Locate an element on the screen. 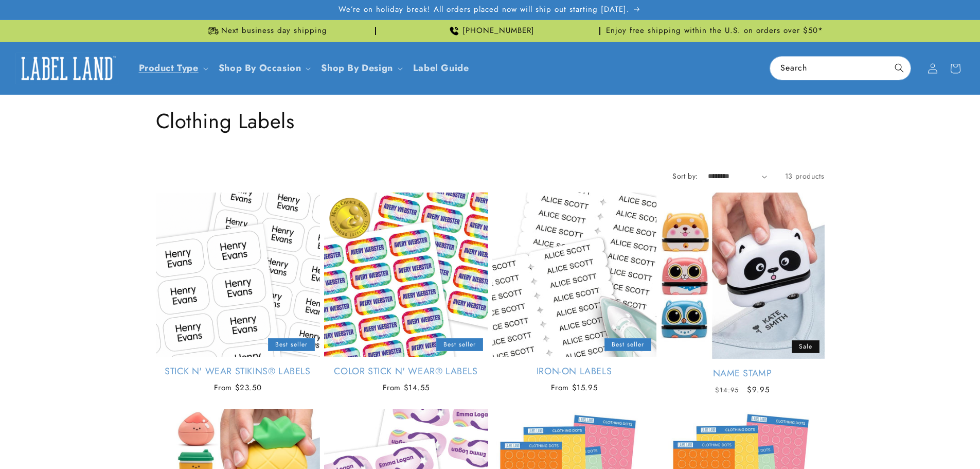  span: Shop By Occasion is located at coordinates (259, 67).